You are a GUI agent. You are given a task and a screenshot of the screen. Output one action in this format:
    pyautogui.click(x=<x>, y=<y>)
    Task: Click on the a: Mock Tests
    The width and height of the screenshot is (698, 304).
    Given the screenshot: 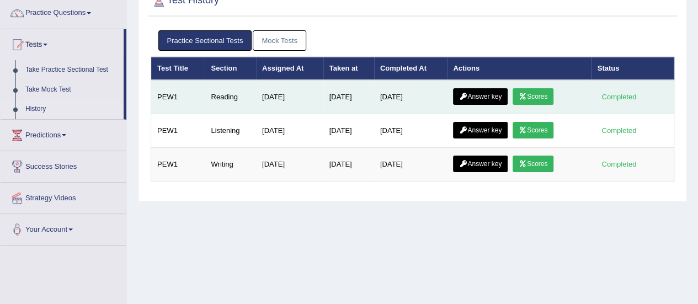 What is the action you would take?
    pyautogui.click(x=279, y=40)
    